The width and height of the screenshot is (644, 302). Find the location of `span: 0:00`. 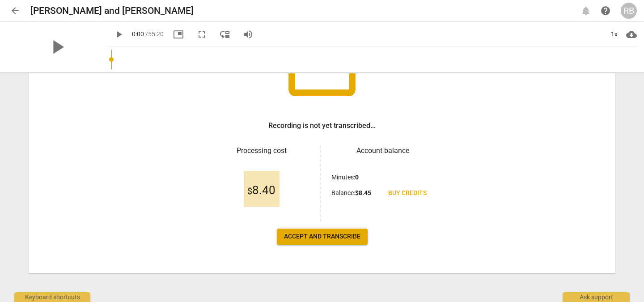

span: 0:00 is located at coordinates (138, 34).